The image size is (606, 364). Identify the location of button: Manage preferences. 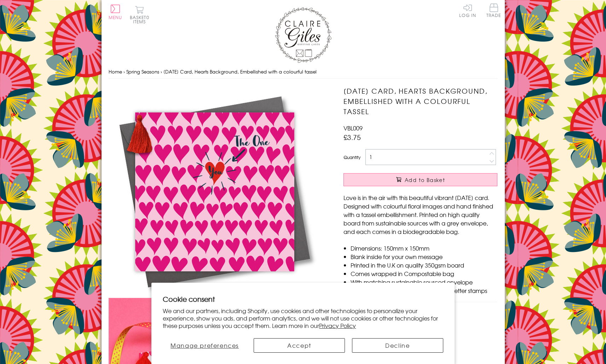
(204, 345).